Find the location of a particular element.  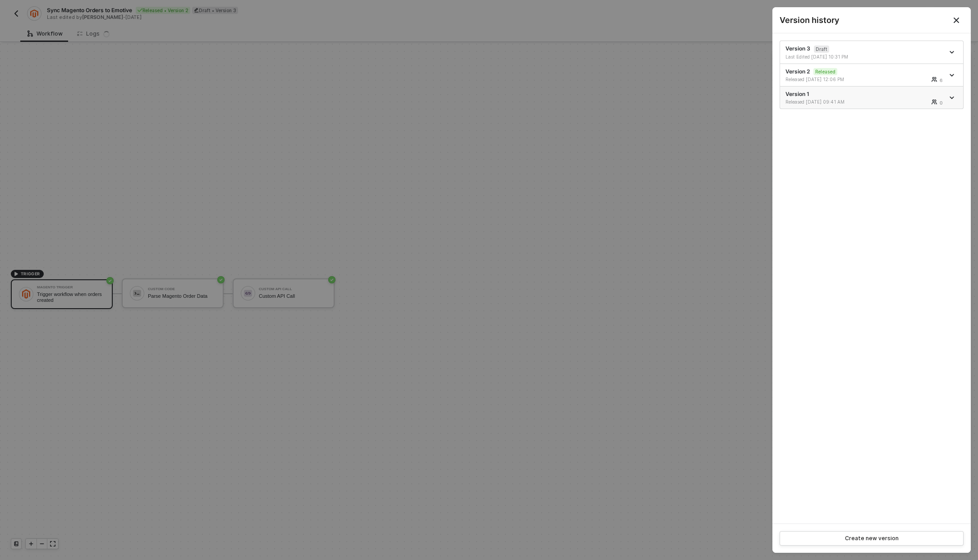

sup: Released is located at coordinates (825, 72).